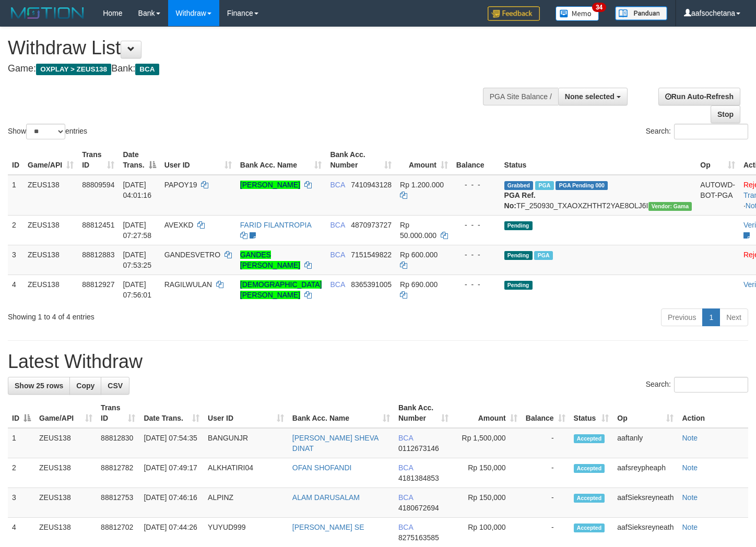 The height and width of the screenshot is (547, 756). I want to click on td: ALPINZ, so click(245, 502).